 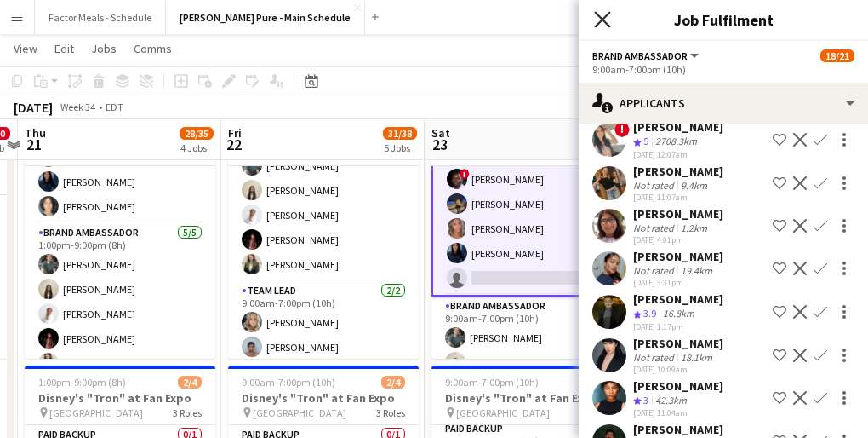 I want to click on app-job-card: 9:00am-7:00pm (10h)18/21Disney Fan Expo MTCC5 RolesBrand Ambassador6I24A5/69:00am-7:00pm (10h)![P..., so click(x=527, y=232).